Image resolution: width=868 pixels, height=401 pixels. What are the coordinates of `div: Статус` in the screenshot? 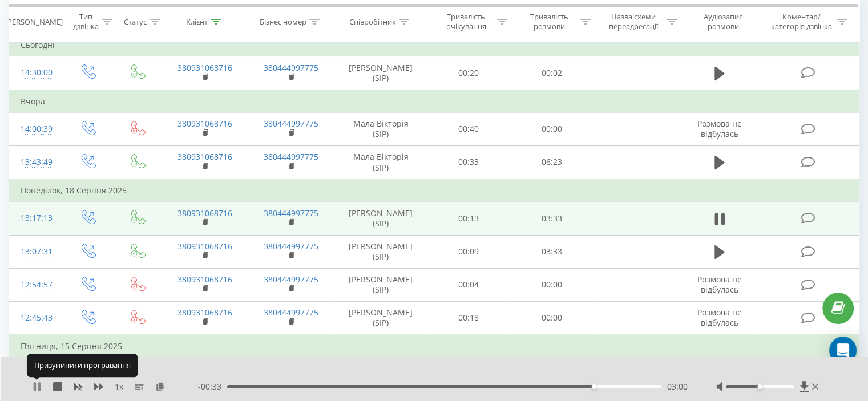 It's located at (136, 21).